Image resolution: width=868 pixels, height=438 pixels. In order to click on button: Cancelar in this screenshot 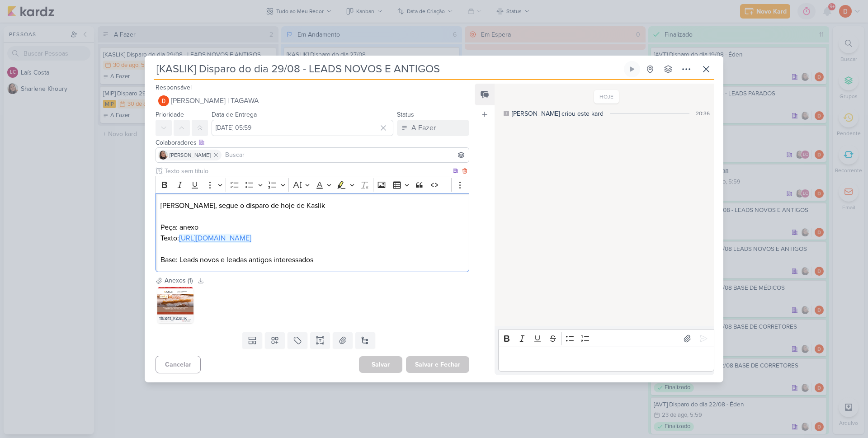, I will do `click(178, 364)`.